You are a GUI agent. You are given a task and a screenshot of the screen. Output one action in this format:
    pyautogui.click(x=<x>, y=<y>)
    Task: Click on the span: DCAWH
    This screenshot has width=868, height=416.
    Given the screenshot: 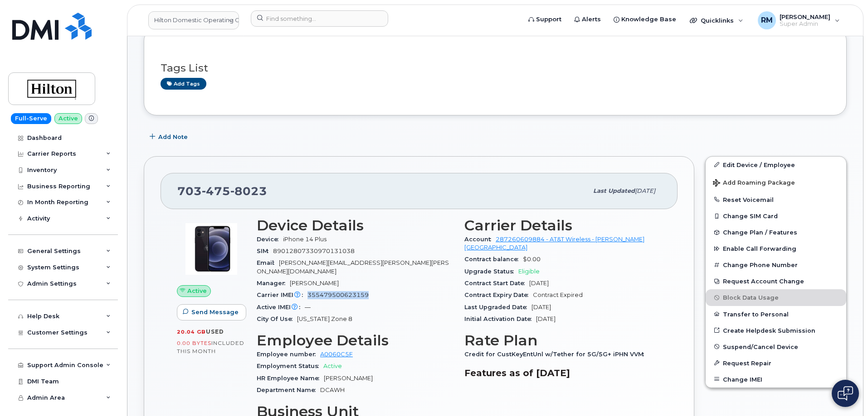 What is the action you would take?
    pyautogui.click(x=332, y=390)
    